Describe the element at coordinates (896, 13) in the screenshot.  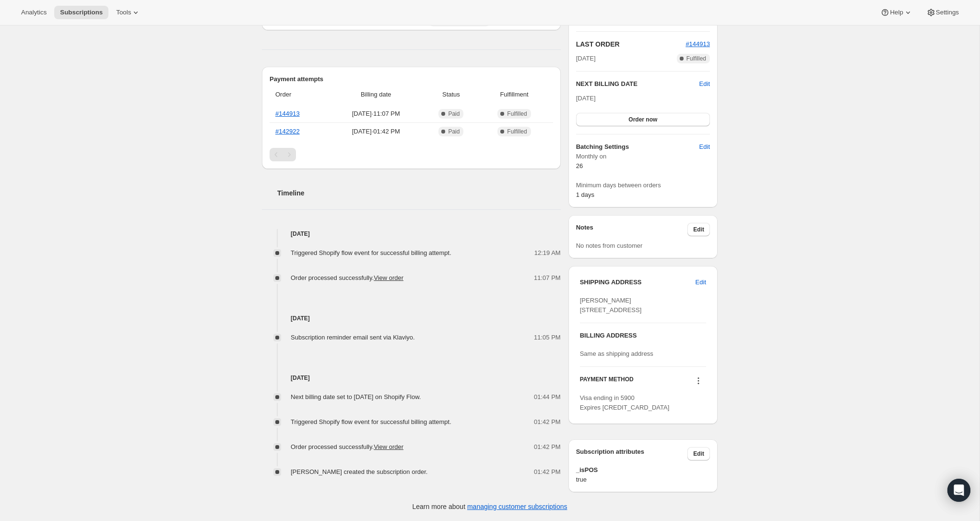
I see `button: Help` at that location.